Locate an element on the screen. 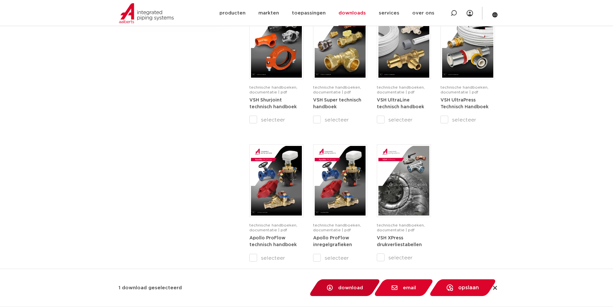  a: download is located at coordinates (345, 288).